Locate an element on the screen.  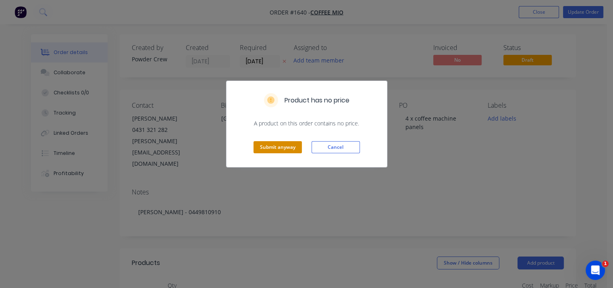
span: A product on this order contains no price. is located at coordinates (307, 123).